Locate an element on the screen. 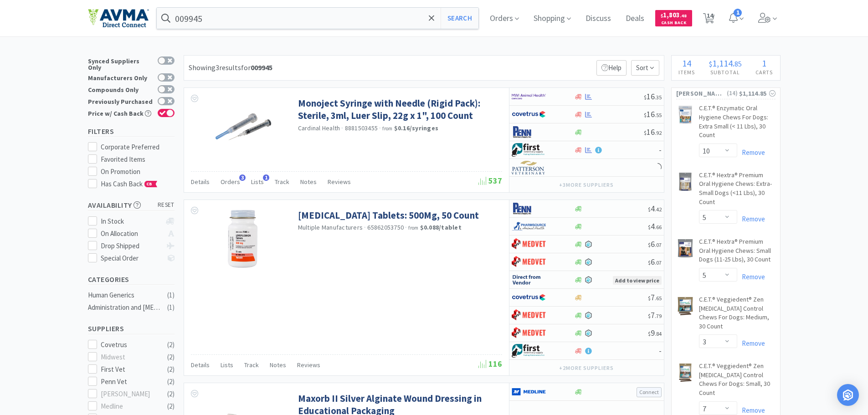 The image size is (868, 415). span: 4 is located at coordinates (655, 208).